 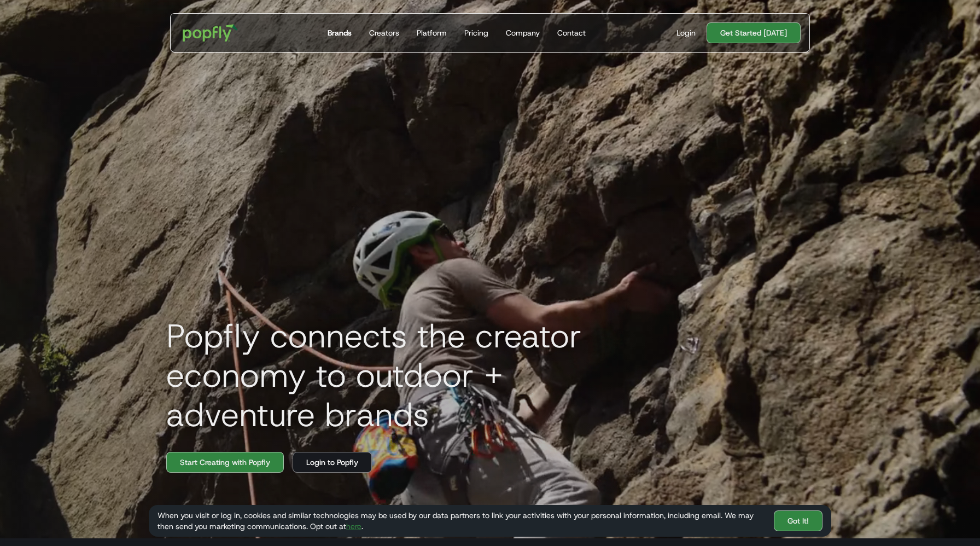 I want to click on div: Brands, so click(x=339, y=32).